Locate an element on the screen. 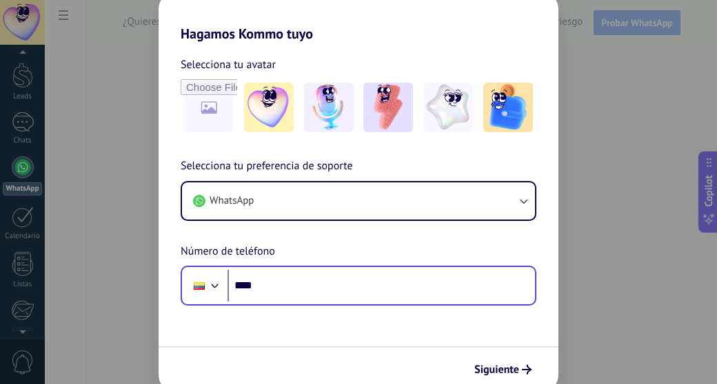 This screenshot has height=384, width=717. div: Ecuador: + 593 is located at coordinates (199, 286).